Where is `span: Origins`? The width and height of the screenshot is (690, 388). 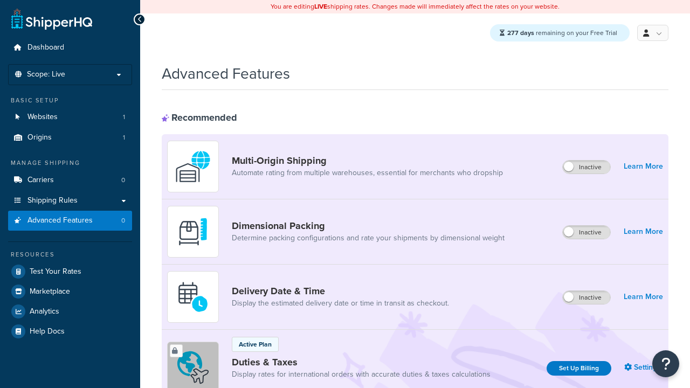 span: Origins is located at coordinates (39, 137).